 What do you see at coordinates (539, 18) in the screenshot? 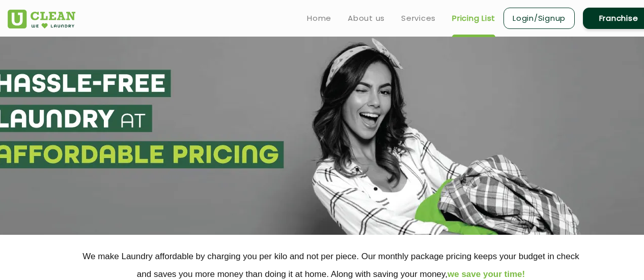
I see `a: Login/Signup` at bounding box center [539, 18].